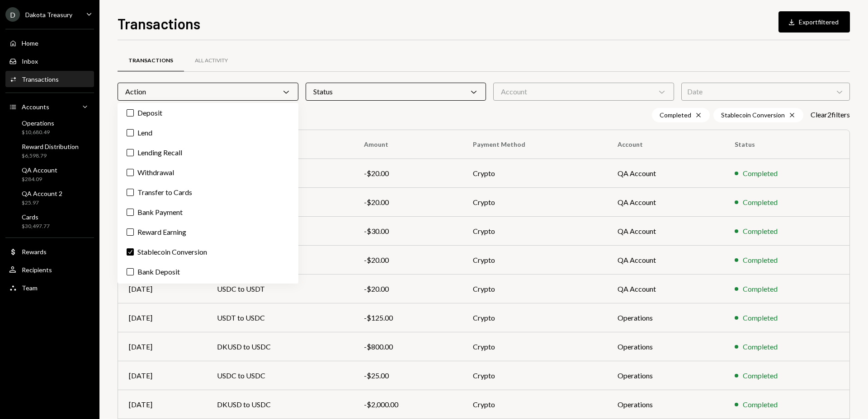 This screenshot has height=419, width=868. Describe the element at coordinates (208, 113) in the screenshot. I see `label: Deposit` at that location.